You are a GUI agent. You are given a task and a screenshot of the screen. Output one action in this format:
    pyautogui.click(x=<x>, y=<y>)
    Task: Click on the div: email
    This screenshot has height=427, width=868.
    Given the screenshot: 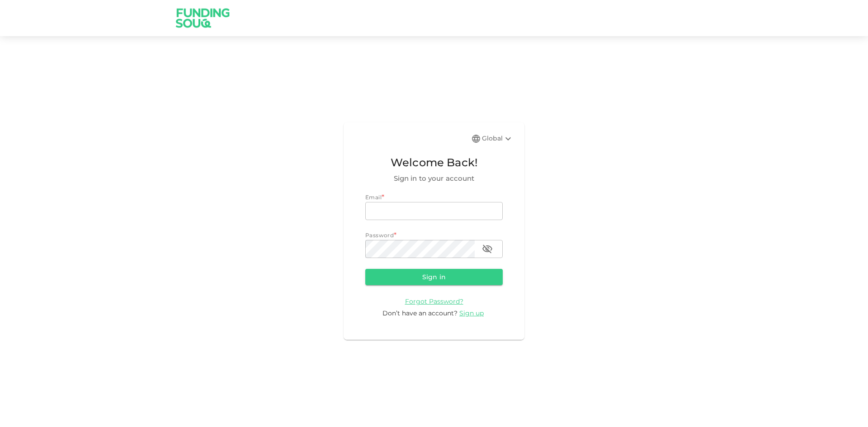 What is the action you would take?
    pyautogui.click(x=434, y=211)
    